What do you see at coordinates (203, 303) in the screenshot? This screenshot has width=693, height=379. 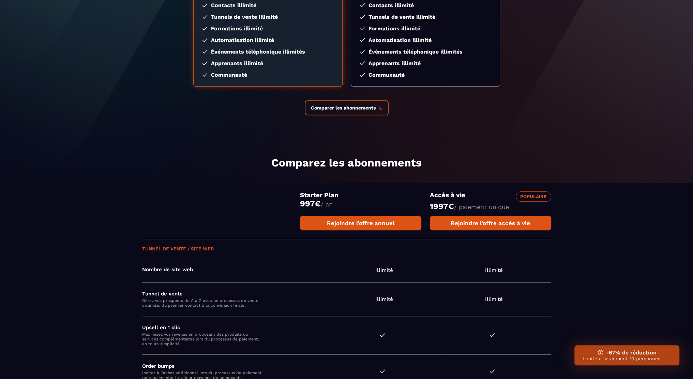 I see `p: Gérez vos prospects de A à Z avec un processus de vente optimisé, du premier contact à la convers...` at bounding box center [203, 303].